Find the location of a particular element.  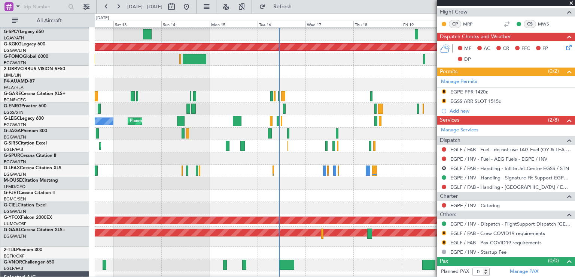

span: G-FOMO is located at coordinates (13, 57).